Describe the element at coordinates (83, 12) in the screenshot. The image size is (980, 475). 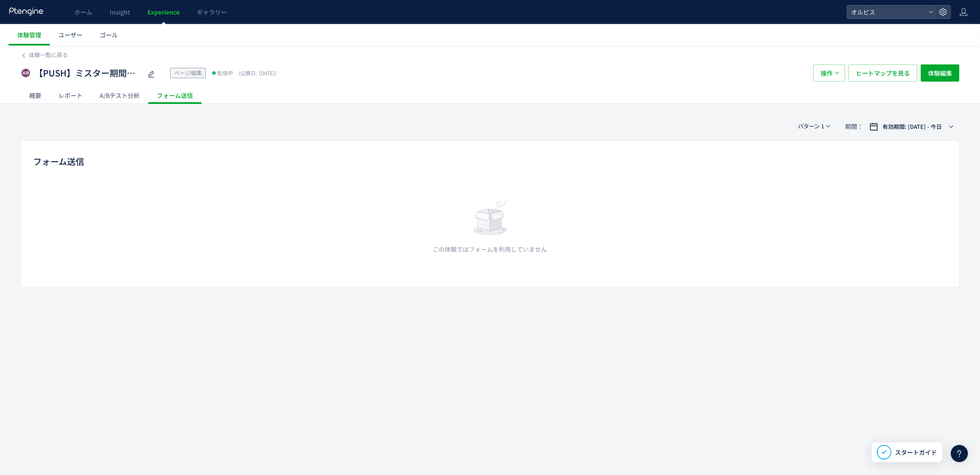
I see `span: ホーム` at that location.